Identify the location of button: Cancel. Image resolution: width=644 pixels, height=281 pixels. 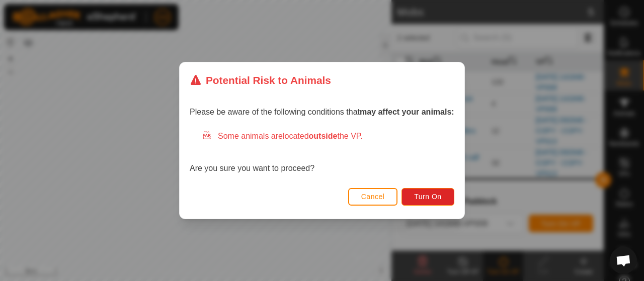
(373, 197).